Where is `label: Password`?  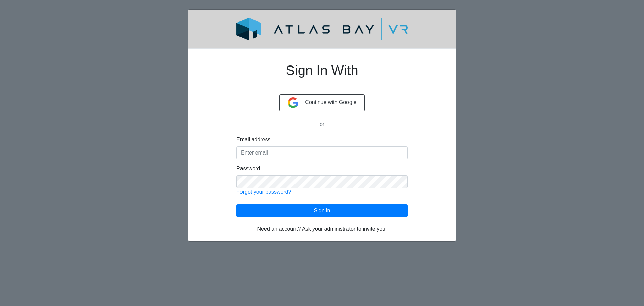 label: Password is located at coordinates (248, 168).